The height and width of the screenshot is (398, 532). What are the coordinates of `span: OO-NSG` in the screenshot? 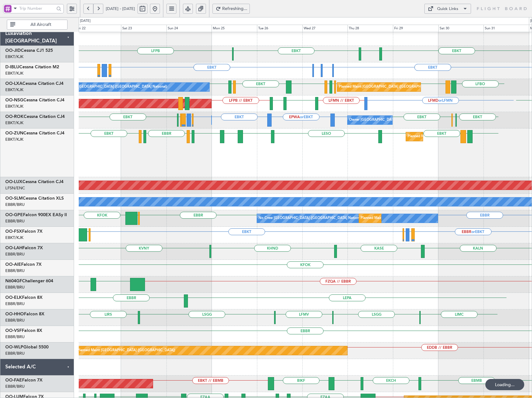 It's located at (14, 100).